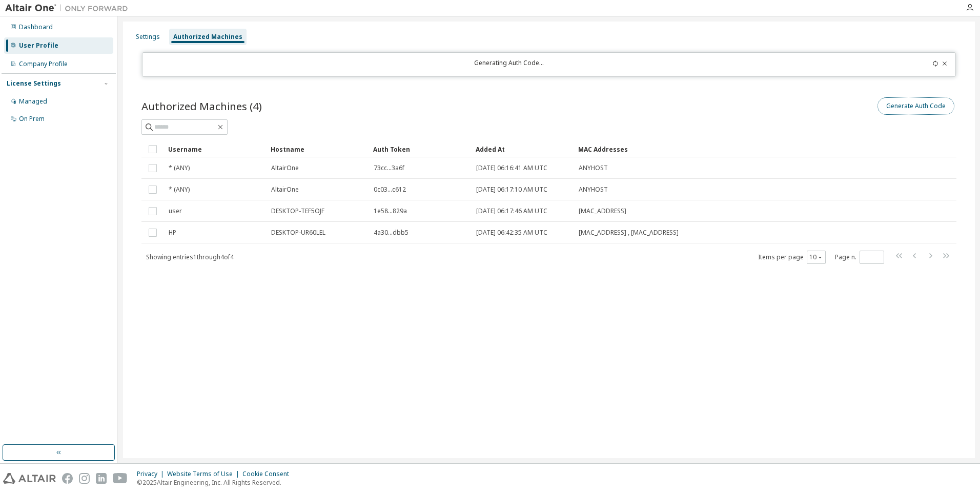 The height and width of the screenshot is (493, 980). I want to click on div: Generating Auth Code..., so click(509, 64).